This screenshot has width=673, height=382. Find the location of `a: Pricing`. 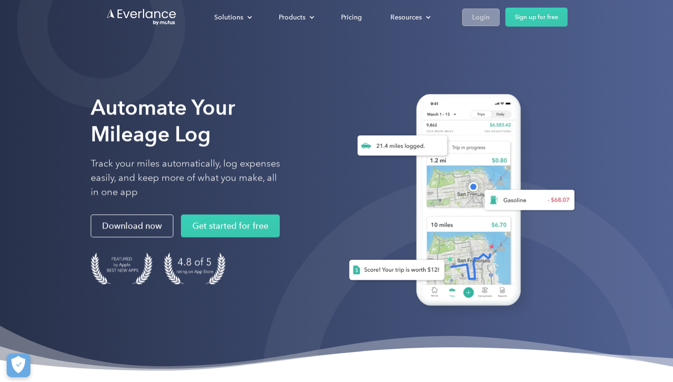

a: Pricing is located at coordinates (351, 17).